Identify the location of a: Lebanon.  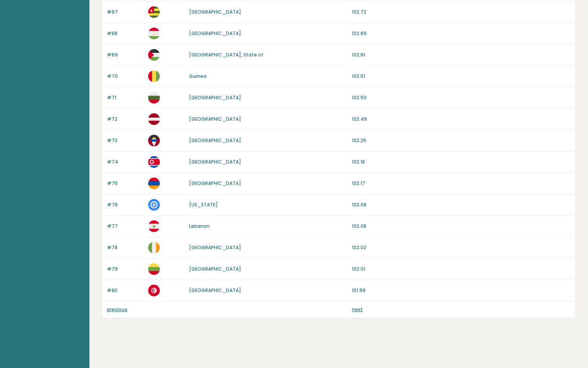
(199, 226).